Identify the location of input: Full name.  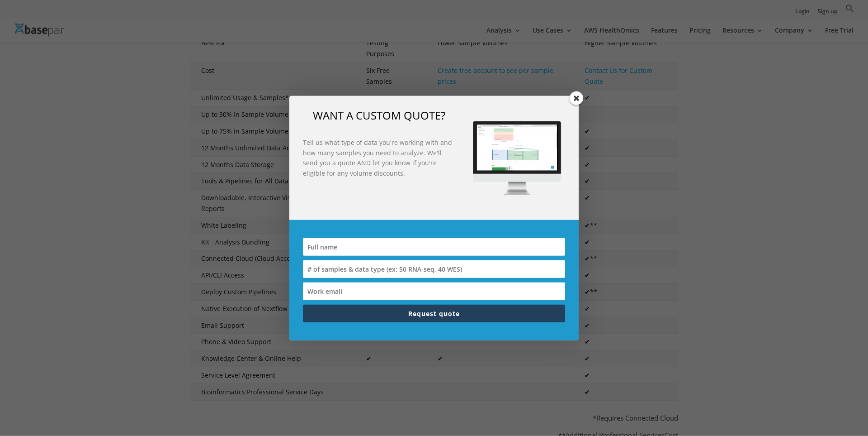
(434, 246).